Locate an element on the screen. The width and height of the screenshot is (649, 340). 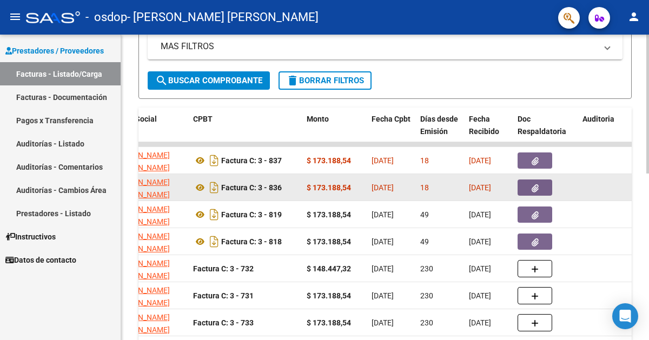
mat-icon: person is located at coordinates (634, 17).